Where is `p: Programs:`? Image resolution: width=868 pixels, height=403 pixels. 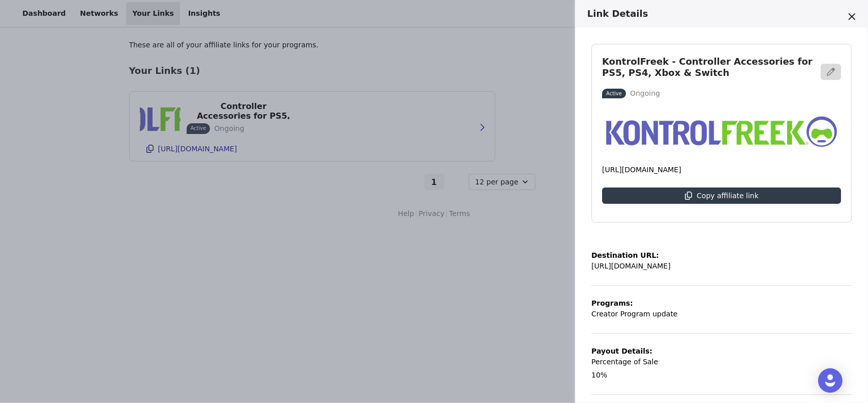
p: Programs: is located at coordinates (635, 303).